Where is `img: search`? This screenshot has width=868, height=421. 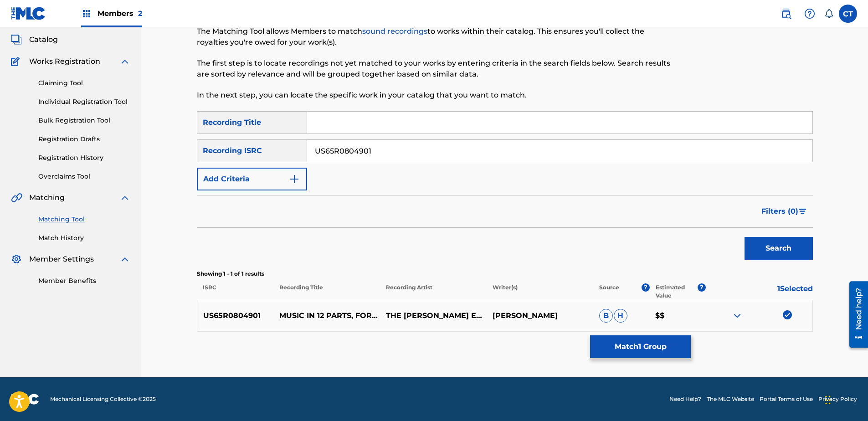 img: search is located at coordinates (786, 14).